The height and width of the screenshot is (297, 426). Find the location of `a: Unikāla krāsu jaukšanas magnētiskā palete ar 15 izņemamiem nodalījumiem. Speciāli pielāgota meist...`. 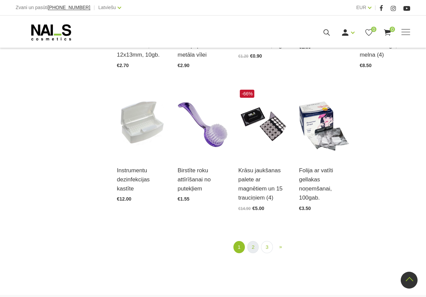

a: Unikāla krāsu jaukšanas magnētiskā palete ar 15 izņemamiem nodalījumiem. Speciāli pielāgota meist... is located at coordinates (264, 123).